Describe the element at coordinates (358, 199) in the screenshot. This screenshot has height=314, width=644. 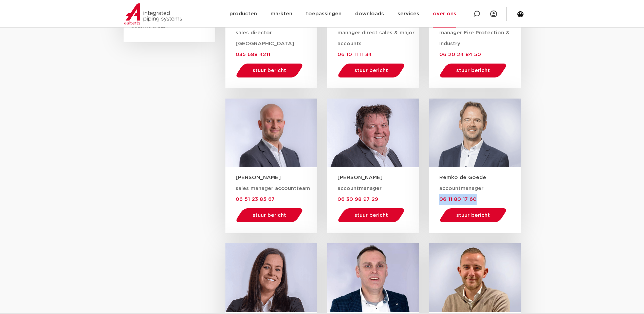
I see `a: 06 30 98 97 29` at that location.